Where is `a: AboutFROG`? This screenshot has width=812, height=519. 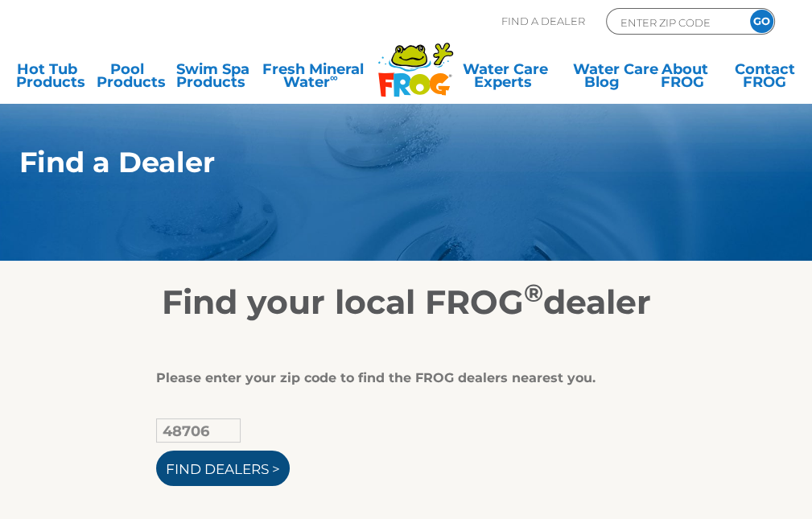
a: AboutFROG is located at coordinates (685, 79).